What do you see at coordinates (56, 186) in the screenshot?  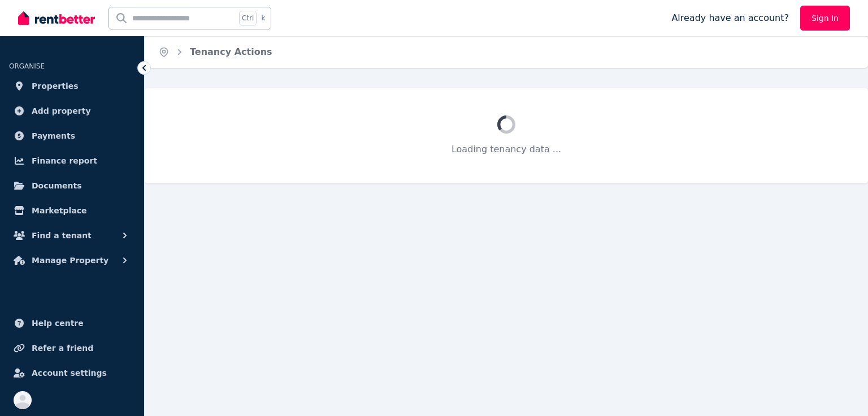 I see `span: Documents` at bounding box center [56, 186].